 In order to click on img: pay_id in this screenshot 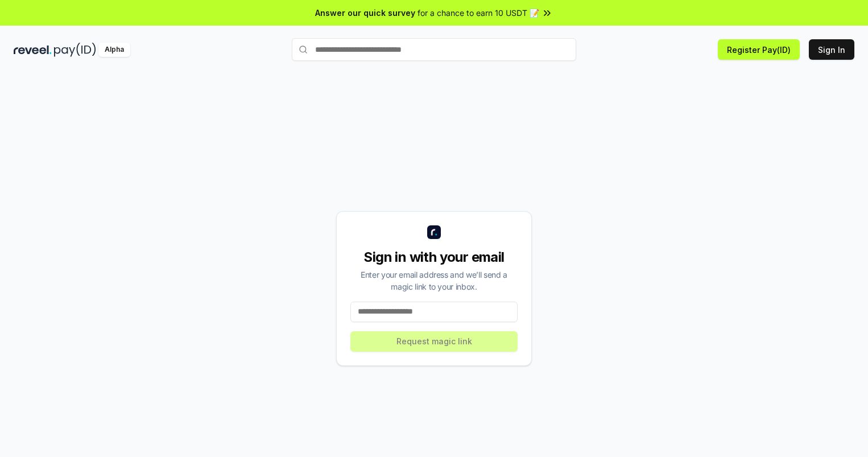, I will do `click(75, 50)`.